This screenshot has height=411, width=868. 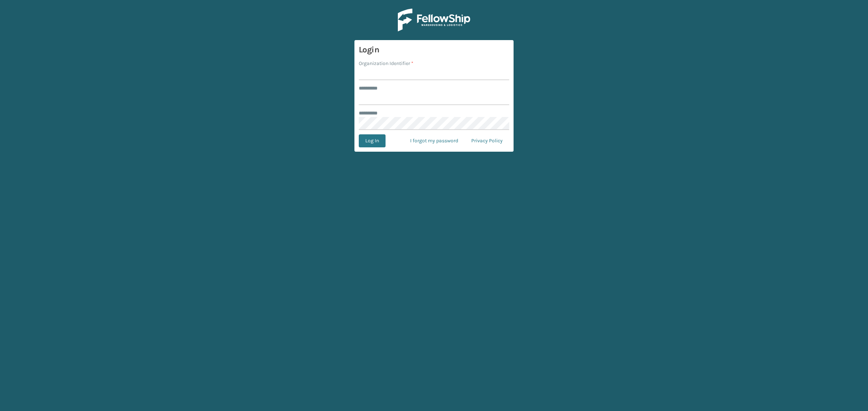 I want to click on a: I forgot my password, so click(x=434, y=141).